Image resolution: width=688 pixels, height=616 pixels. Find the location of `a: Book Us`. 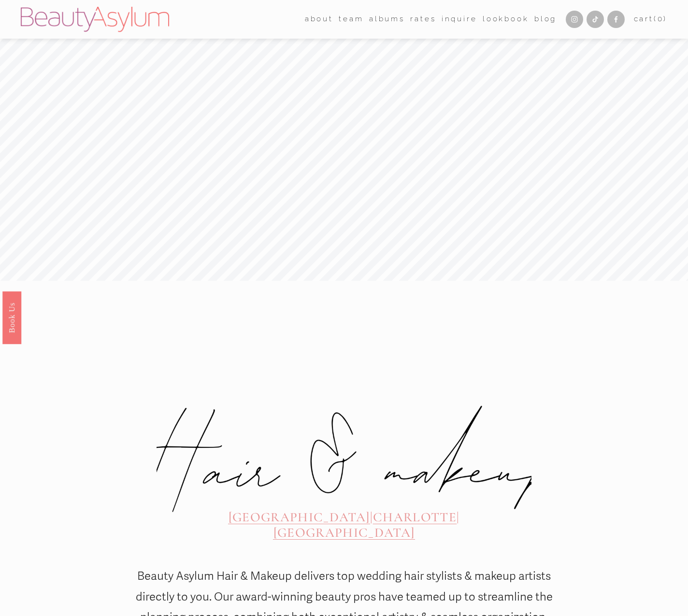

a: Book Us is located at coordinates (12, 317).